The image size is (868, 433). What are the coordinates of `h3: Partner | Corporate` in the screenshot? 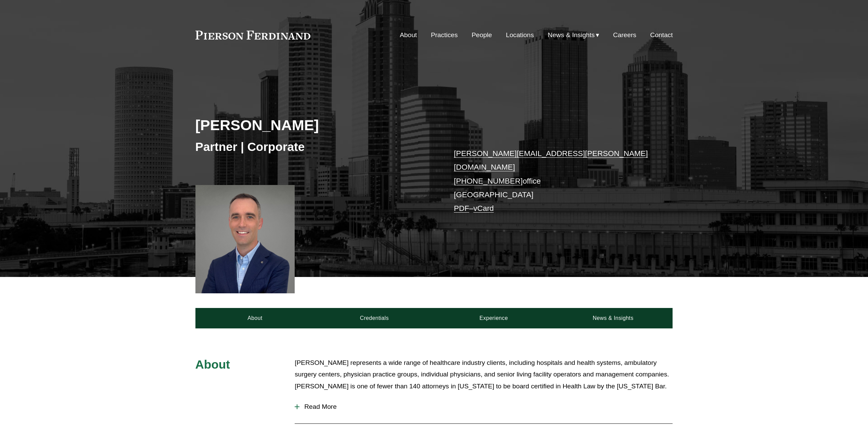 It's located at (315, 147).